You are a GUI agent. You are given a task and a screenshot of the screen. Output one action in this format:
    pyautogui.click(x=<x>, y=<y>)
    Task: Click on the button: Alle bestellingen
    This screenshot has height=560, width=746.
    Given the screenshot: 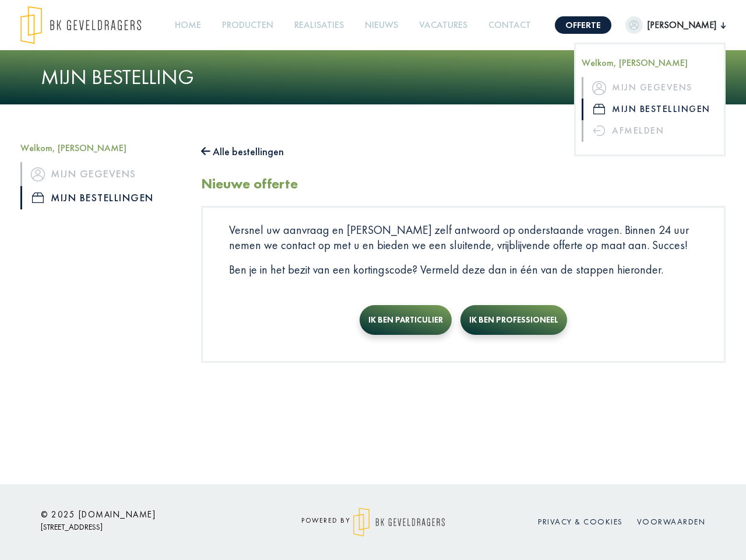 What is the action you would take?
    pyautogui.click(x=242, y=152)
    